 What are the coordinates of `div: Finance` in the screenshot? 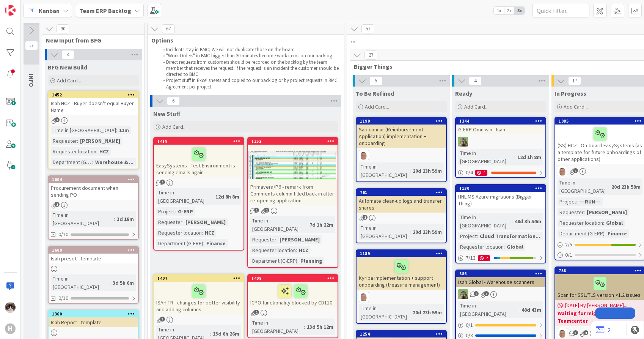 It's located at (617, 233).